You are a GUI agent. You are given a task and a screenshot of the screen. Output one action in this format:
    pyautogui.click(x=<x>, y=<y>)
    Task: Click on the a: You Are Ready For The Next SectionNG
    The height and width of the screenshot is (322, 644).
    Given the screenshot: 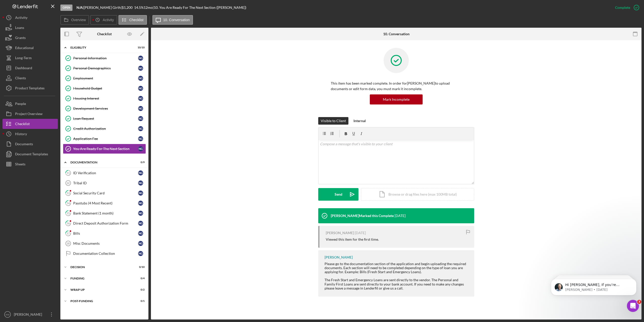 What is the action you would take?
    pyautogui.click(x=104, y=149)
    